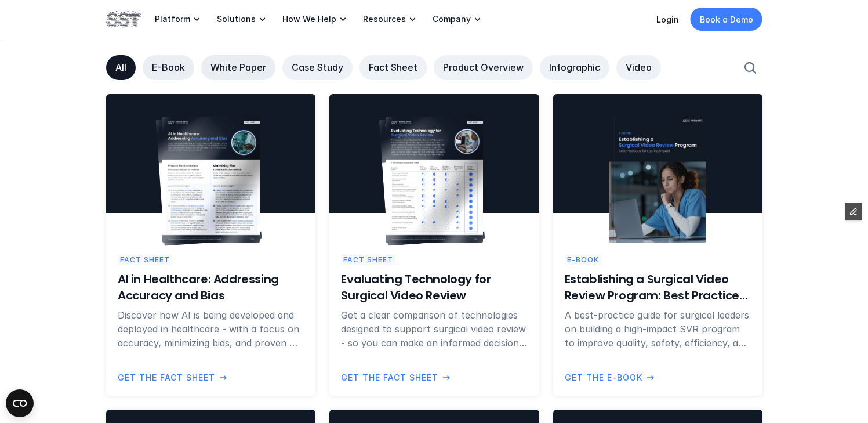 This screenshot has width=868, height=423. Describe the element at coordinates (210, 329) in the screenshot. I see `p: Discover how AI is being developed and deployed in healthcare - with a focus on accuracy, minimiz...` at that location.